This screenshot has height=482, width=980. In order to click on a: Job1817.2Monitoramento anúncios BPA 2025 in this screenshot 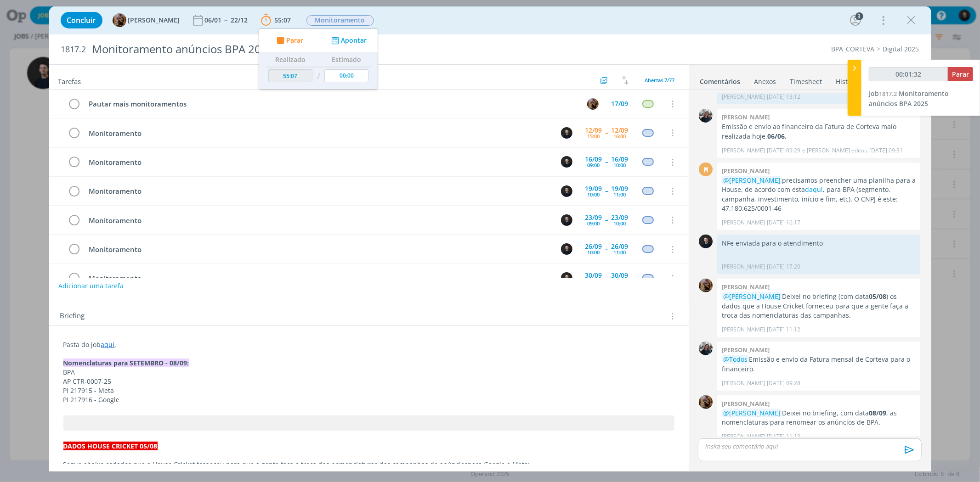, I will do `click(909, 98)`.